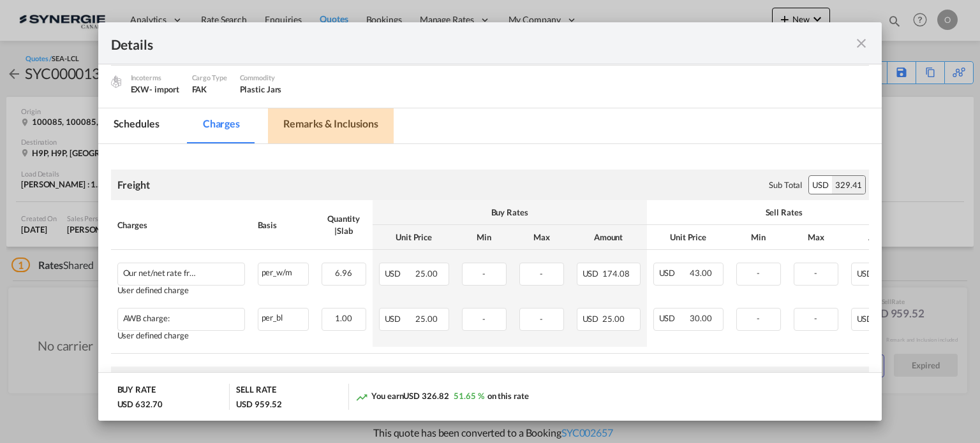 The width and height of the screenshot is (980, 443). What do you see at coordinates (209, 78) in the screenshot?
I see `div: Cargo Type` at bounding box center [209, 78].